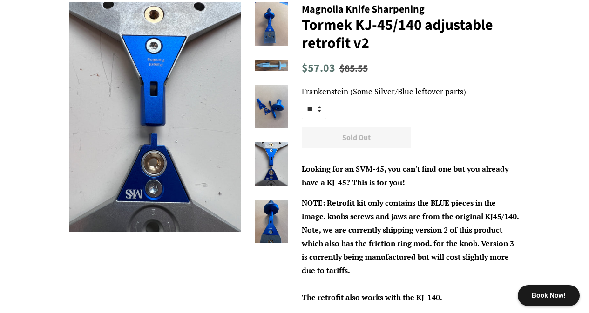 The image size is (589, 313). What do you see at coordinates (356, 138) in the screenshot?
I see `button: Sold Out` at bounding box center [356, 138].